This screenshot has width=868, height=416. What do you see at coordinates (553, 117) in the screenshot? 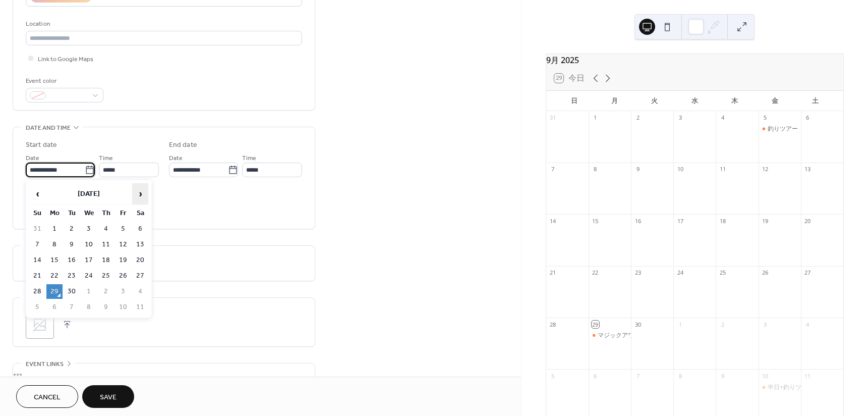
I see `div: 31` at bounding box center [553, 117].